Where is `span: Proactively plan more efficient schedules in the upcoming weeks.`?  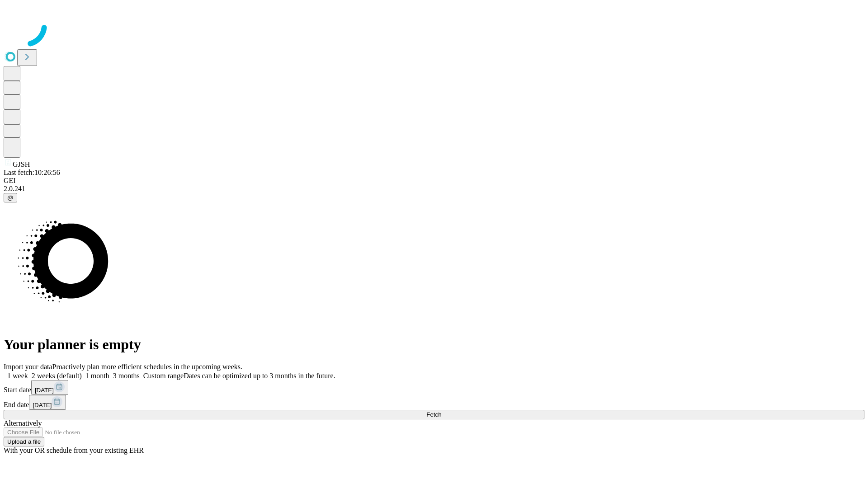
span: Proactively plan more efficient schedules in the upcoming weeks. is located at coordinates (147, 366).